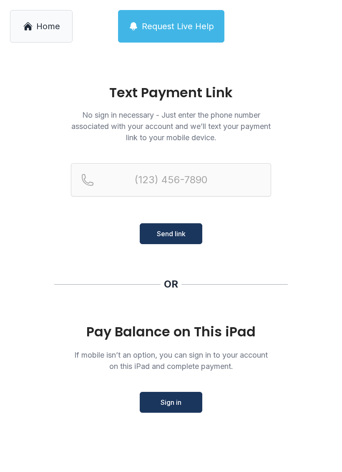  I want to click on p: No sign in necessary - Just enter the phone number associated with your account and we’ll text yo..., so click(171, 126).